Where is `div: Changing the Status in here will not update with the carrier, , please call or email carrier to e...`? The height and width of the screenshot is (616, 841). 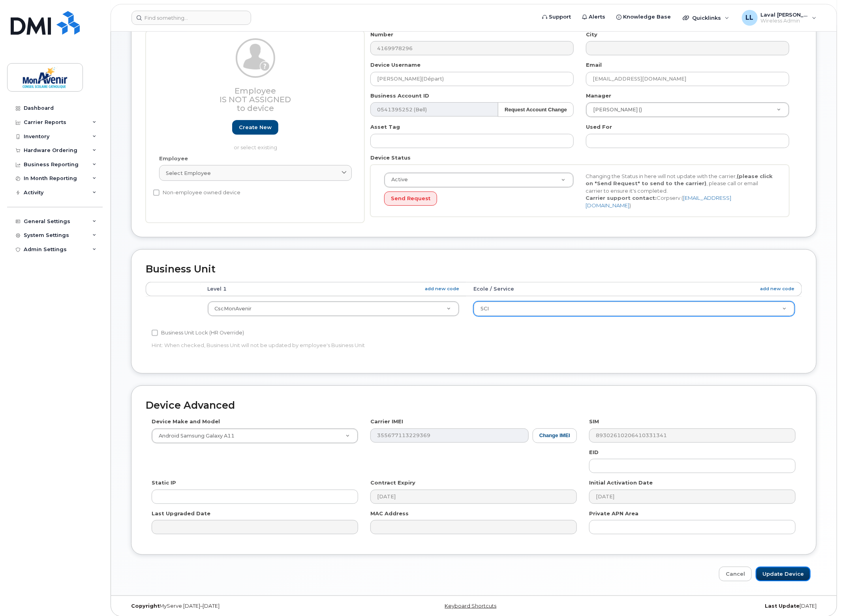
div: Changing the Status in here will not update with the carrier, , please call or email carrier to e... is located at coordinates (680, 191).